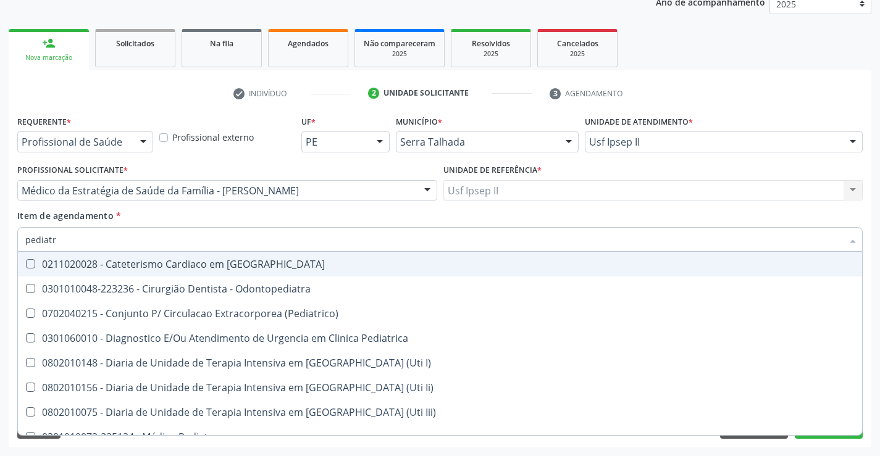 The image size is (880, 456). I want to click on div: 2, so click(374, 93).